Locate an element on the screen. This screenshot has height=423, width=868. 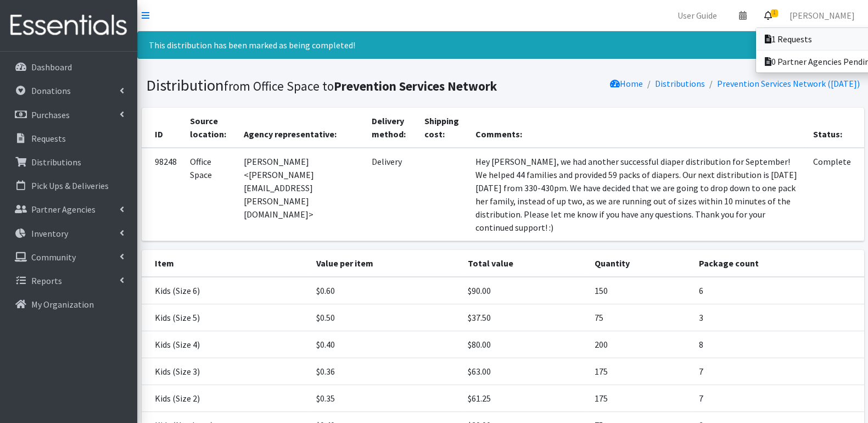
td: Delivery is located at coordinates (391, 194).